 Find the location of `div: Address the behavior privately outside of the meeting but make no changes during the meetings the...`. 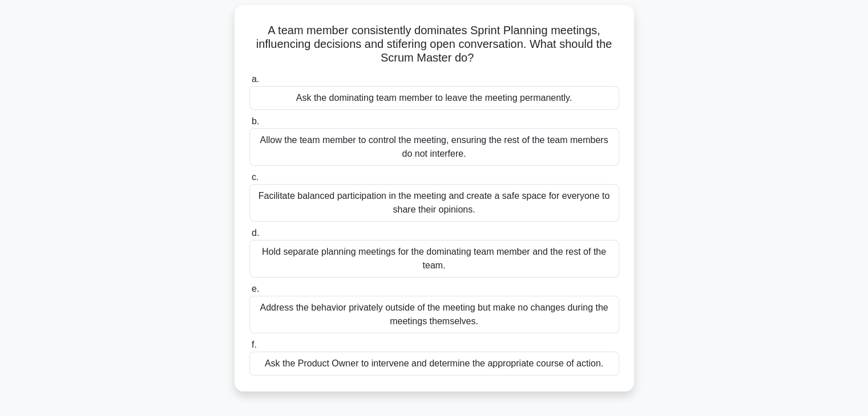

div: Address the behavior privately outside of the meeting but make no changes during the meetings the... is located at coordinates (434, 315).